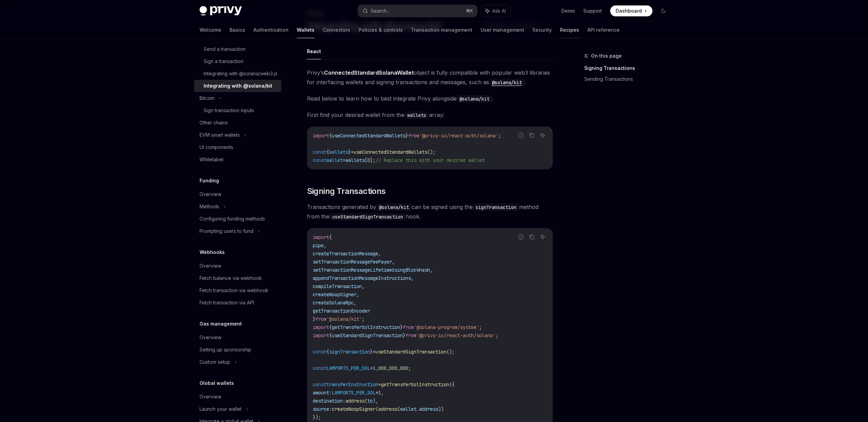 This screenshot has width=868, height=422. What do you see at coordinates (238, 350) in the screenshot?
I see `a: Setting up sponsorship` at bounding box center [238, 350].